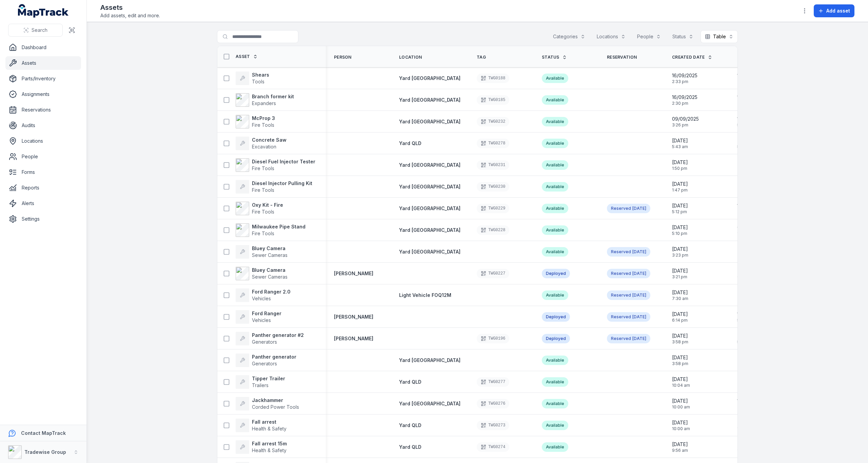 Image resolution: width=868 pixels, height=463 pixels. What do you see at coordinates (275, 165) in the screenshot?
I see `a: Diesel Fuel Injector TesterFire Tools` at bounding box center [275, 165].